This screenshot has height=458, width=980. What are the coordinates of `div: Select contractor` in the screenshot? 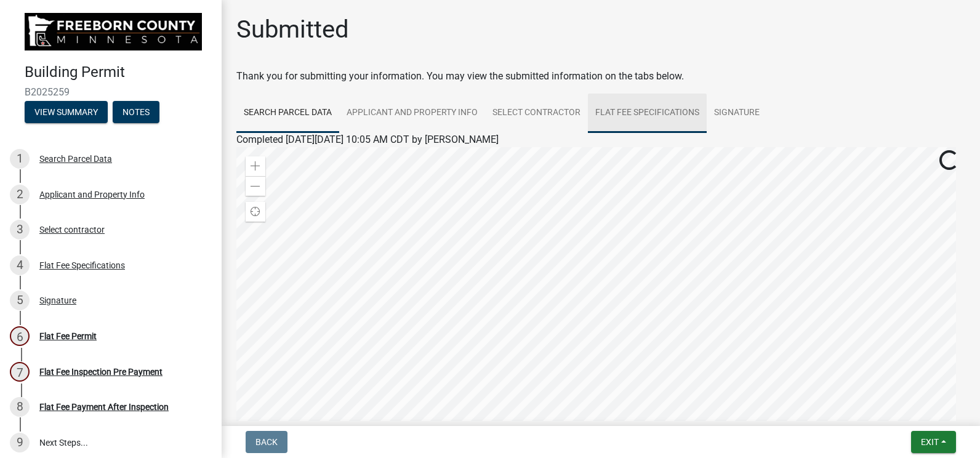 It's located at (72, 229).